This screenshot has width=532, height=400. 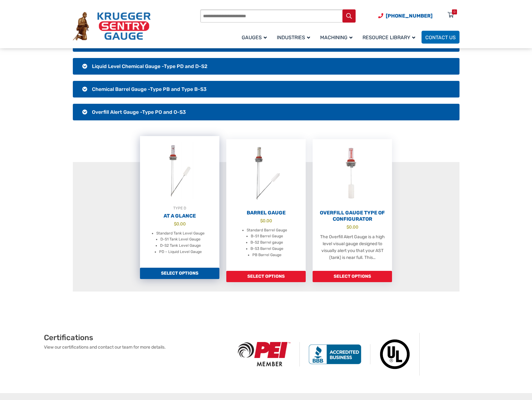 What do you see at coordinates (267, 255) in the screenshot?
I see `li: PB Barrel Gauge` at bounding box center [267, 255].